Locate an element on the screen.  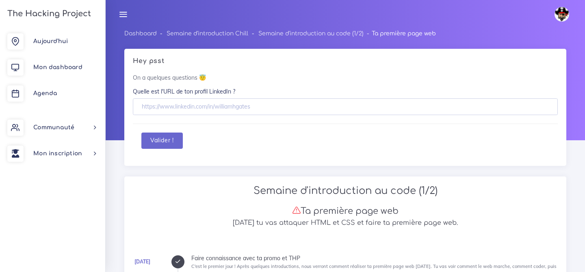
a: Dashboard is located at coordinates (141, 33).